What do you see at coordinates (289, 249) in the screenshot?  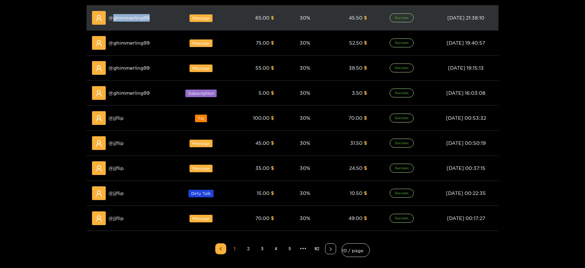 I see `li: 5` at bounding box center [289, 249].